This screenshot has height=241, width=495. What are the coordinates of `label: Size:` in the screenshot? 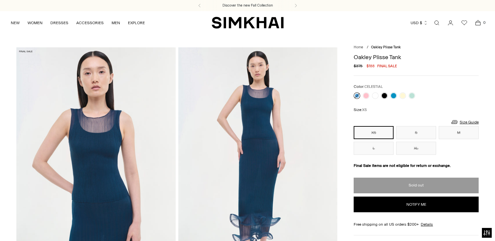 It's located at (360, 110).